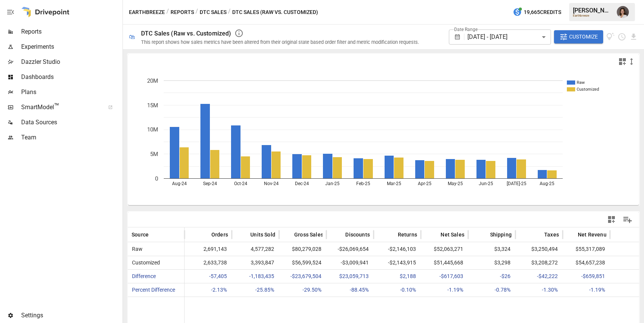 The height and width of the screenshot is (323, 644). I want to click on span: -1.30%, so click(550, 289).